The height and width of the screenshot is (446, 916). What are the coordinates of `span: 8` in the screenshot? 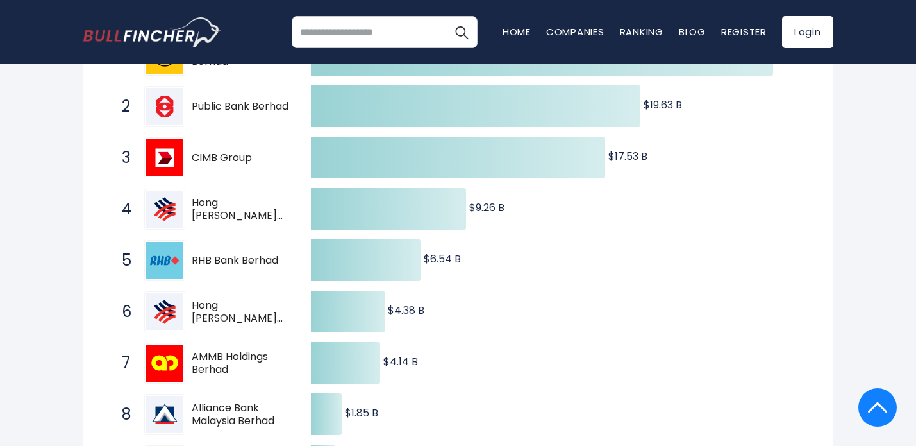 It's located at (122, 414).